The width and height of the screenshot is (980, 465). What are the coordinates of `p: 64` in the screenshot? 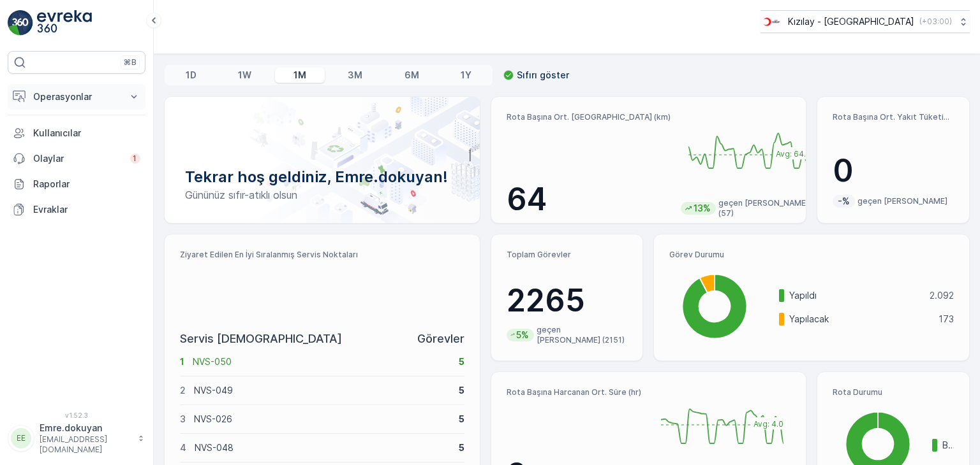 It's located at (588, 200).